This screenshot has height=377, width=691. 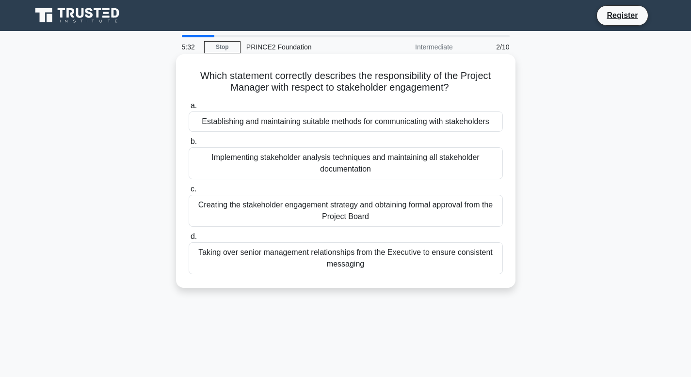 What do you see at coordinates (346, 163) in the screenshot?
I see `div: Implementing stakeholder analysis techniques and maintaining all stakeholder documentation` at bounding box center [346, 163].